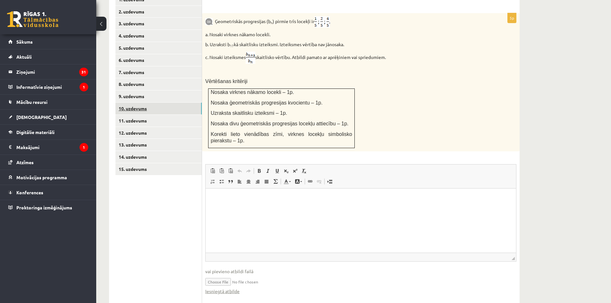 The image size is (611, 303). I want to click on p: Ģeometriskās progresijas (b ) pirmie trīs locekļi ir, so click(345, 22).